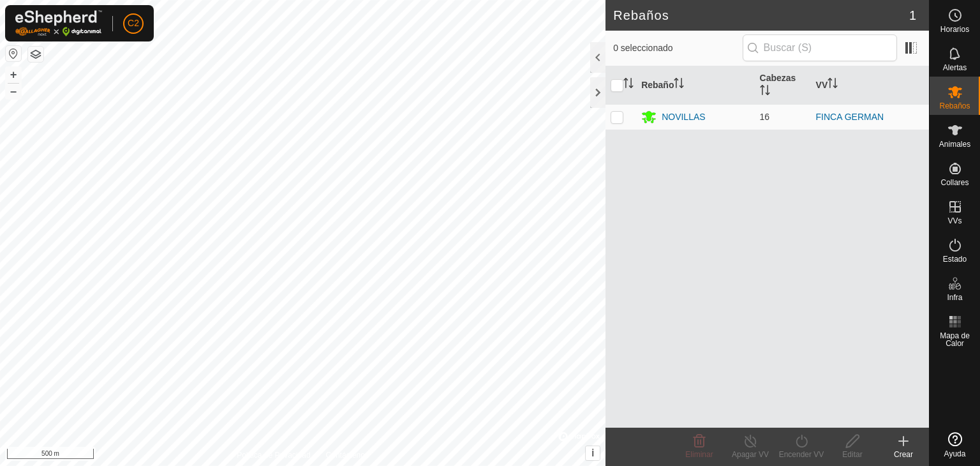  I want to click on button: i, so click(593, 453).